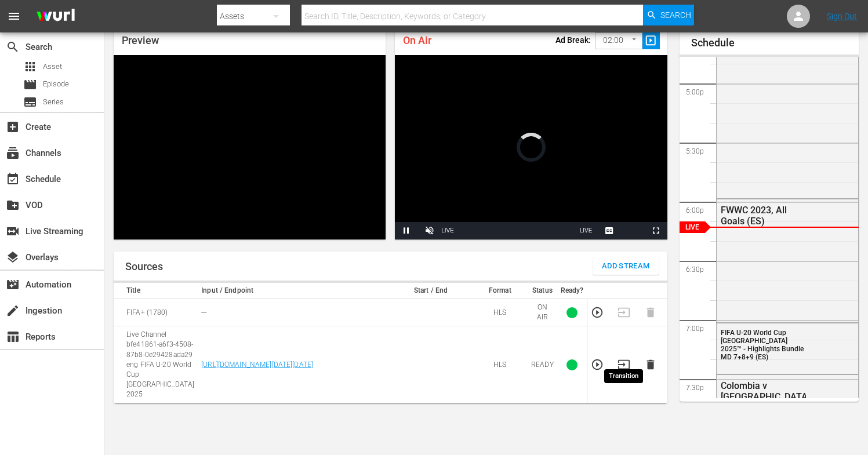 This screenshot has height=455, width=868. What do you see at coordinates (626, 266) in the screenshot?
I see `span: Add Stream` at bounding box center [626, 266].